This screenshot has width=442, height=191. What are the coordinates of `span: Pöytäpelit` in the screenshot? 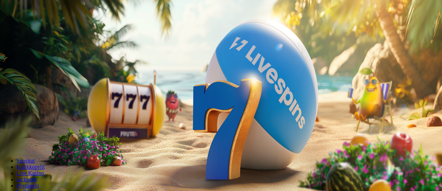 It's located at (28, 186).